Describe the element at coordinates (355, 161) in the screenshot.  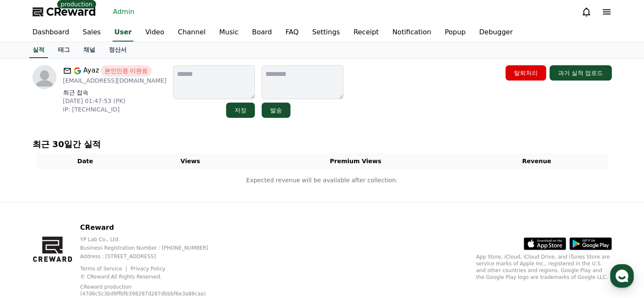
I see `th: Premium Views` at that location.